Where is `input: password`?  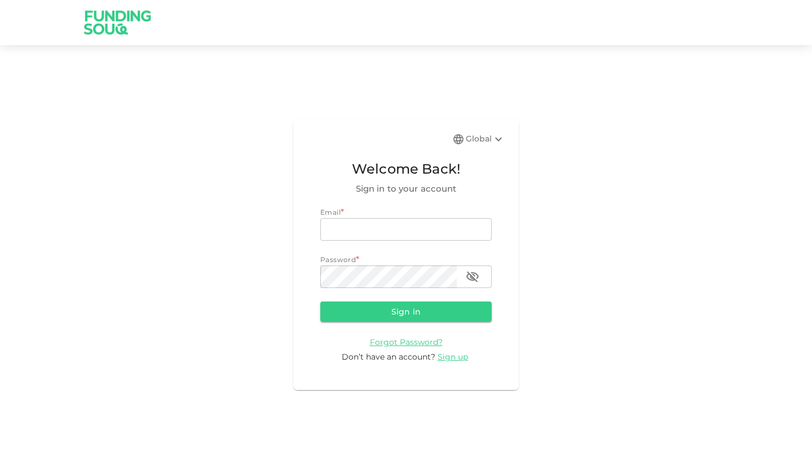 input: password is located at coordinates (388, 277).